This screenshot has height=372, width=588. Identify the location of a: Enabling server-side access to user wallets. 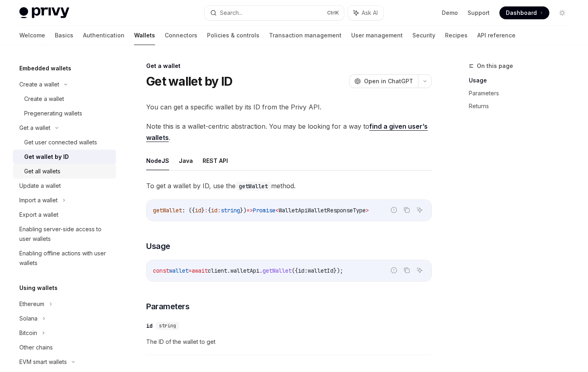
(64, 234).